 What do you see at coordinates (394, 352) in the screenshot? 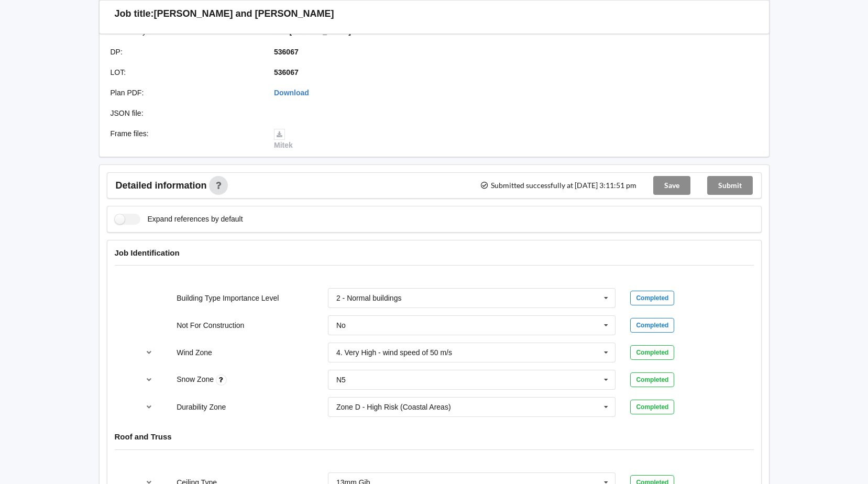
I see `div: 4. Very High - wind speed of 50 m/s` at bounding box center [394, 352].